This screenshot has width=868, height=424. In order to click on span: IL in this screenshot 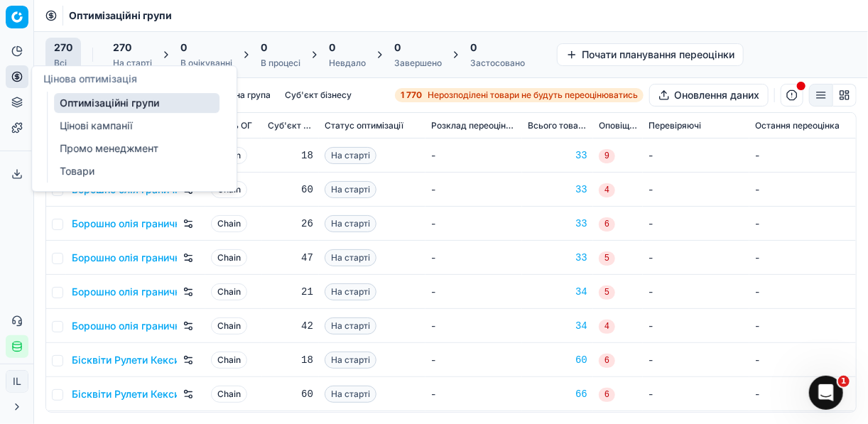, I will do `click(17, 382)`.